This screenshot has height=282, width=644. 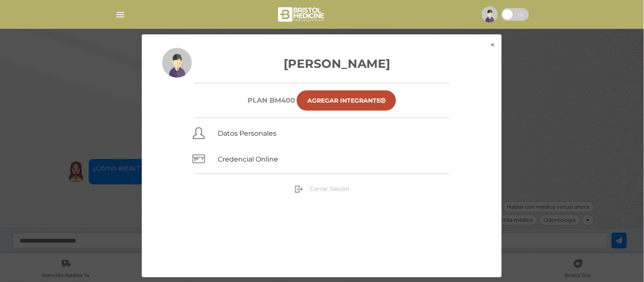 What do you see at coordinates (120, 15) in the screenshot?
I see `img: Cober_menu-lines-white.svg` at bounding box center [120, 15].